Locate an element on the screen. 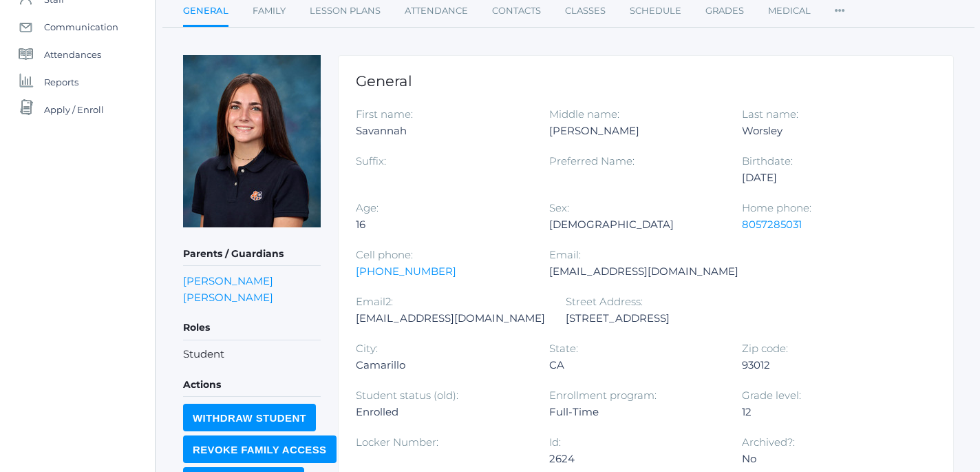  div: Full-Time is located at coordinates (636, 411).